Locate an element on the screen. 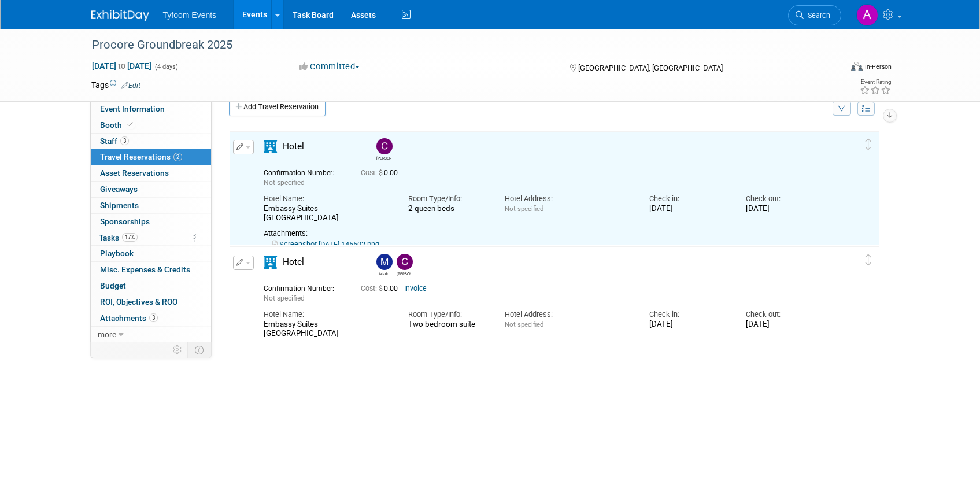 This screenshot has width=980, height=477. a: Attachments3 is located at coordinates (151, 318).